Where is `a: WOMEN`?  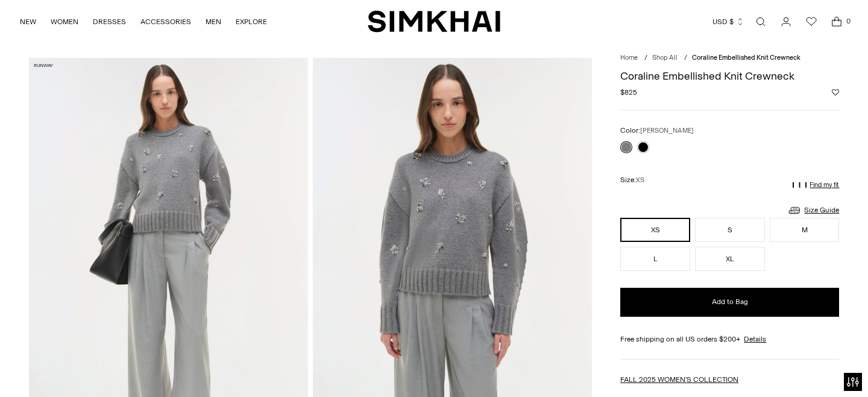 a: WOMEN is located at coordinates (64, 21).